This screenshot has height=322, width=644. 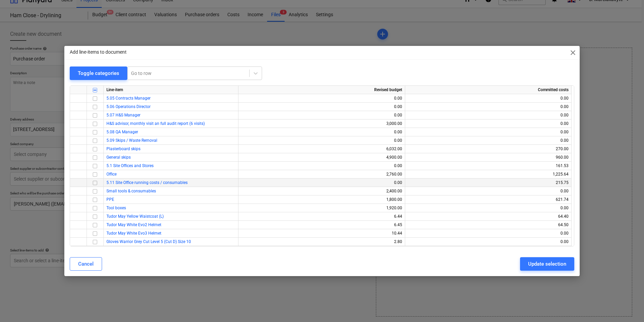 What do you see at coordinates (111, 174) in the screenshot?
I see `span: Office` at bounding box center [111, 174].